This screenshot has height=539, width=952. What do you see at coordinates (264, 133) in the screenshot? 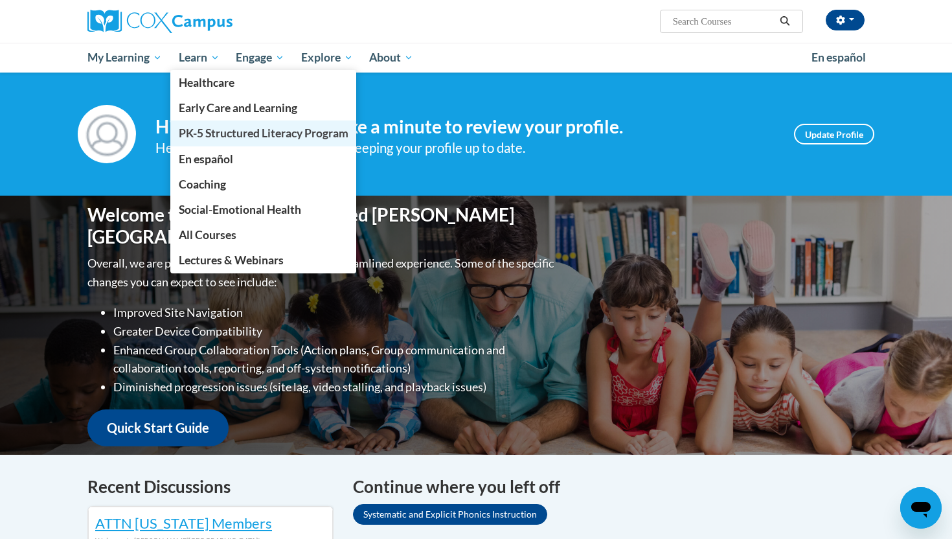
I see `span: PK-5 Structured Literacy Program` at bounding box center [264, 133].